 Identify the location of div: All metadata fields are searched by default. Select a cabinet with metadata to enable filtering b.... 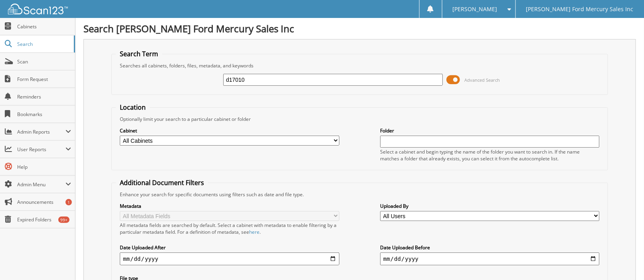
(229, 228).